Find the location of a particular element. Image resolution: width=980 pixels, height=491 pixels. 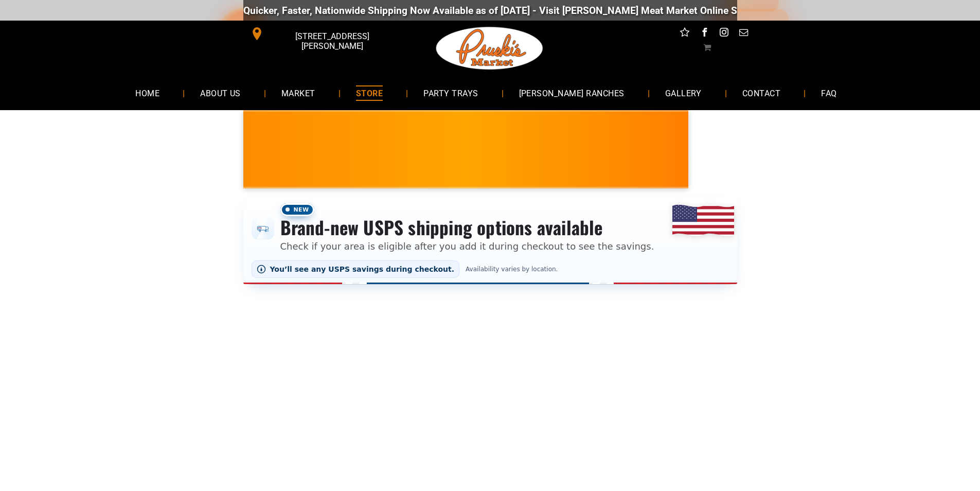

a: email is located at coordinates (743, 33).